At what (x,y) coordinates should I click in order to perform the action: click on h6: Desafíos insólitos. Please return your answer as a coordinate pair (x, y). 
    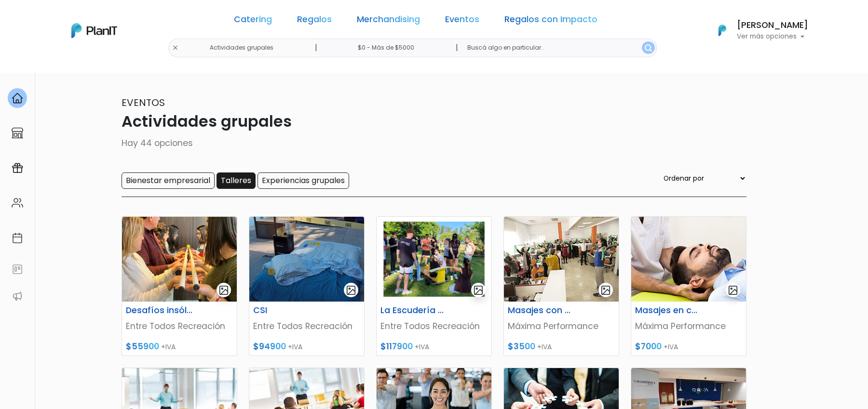
    Looking at the image, I should click on (160, 310).